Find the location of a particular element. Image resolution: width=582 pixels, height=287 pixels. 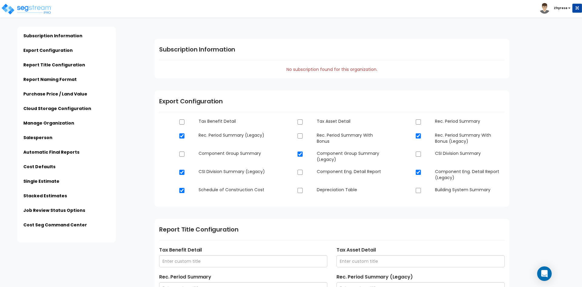

dd: Rec. Period Summary With Bonus (Legacy) is located at coordinates (470, 138).